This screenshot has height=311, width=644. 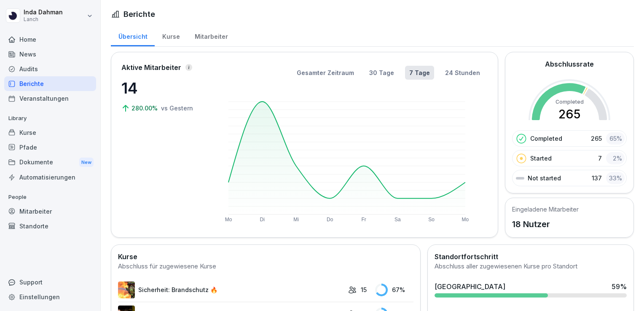 I want to click on a: Sicherheit: Brandschutz 🔥, so click(x=231, y=290).